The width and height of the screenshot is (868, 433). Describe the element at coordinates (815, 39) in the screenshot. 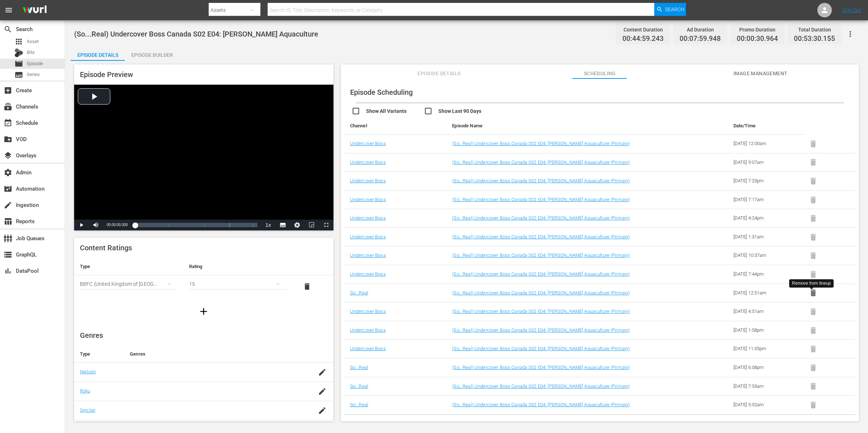

I see `span: 00:53:30.155` at that location.